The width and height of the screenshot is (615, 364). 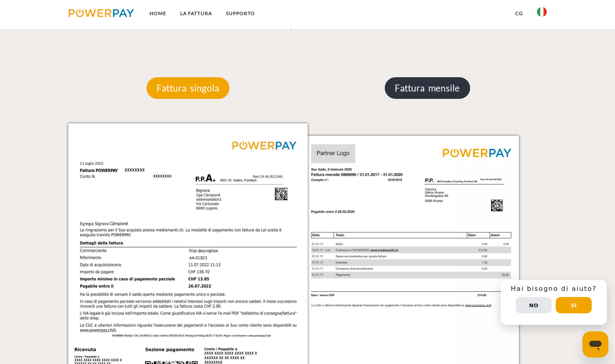 What do you see at coordinates (534, 305) in the screenshot?
I see `button: No` at bounding box center [534, 305].